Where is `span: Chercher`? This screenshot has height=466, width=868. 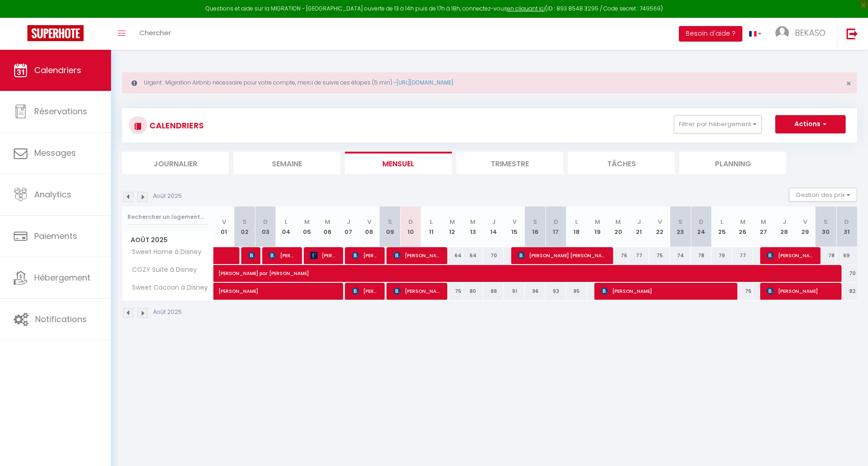
span: Chercher is located at coordinates (155, 32).